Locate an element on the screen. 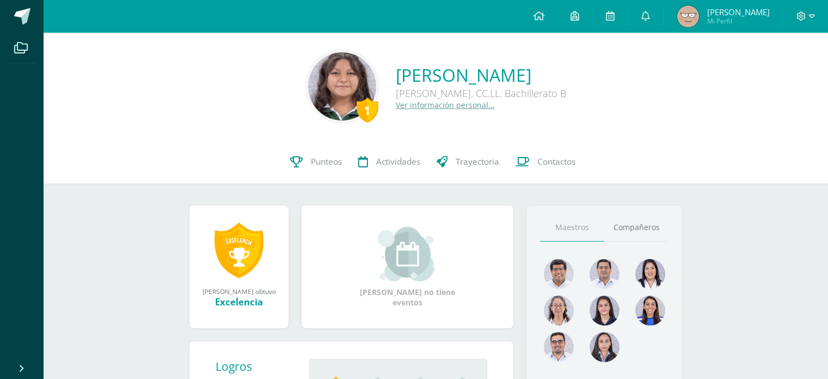 This screenshot has width=828, height=379. img: c717c6dd901b269d3ae6ea341d867eaf.png is located at coordinates (559, 346).